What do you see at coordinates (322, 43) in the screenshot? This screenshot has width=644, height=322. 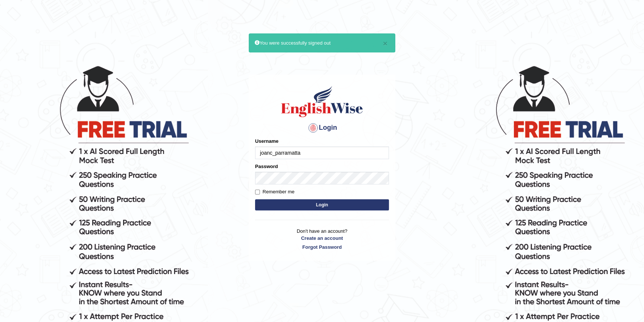 I see `div: You were successfully signed out` at bounding box center [322, 43].